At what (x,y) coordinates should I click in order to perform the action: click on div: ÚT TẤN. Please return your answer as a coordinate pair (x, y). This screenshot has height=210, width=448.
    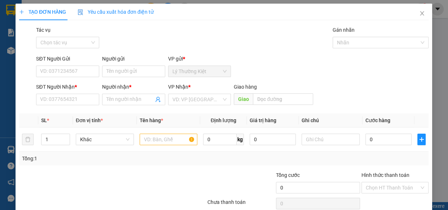
    Looking at the image, I should click on (105, 28).